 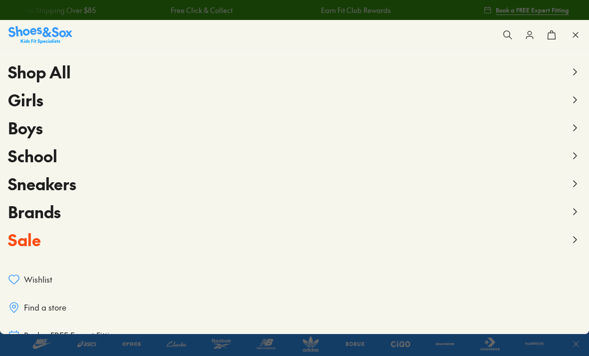 I want to click on span: Girls, so click(x=25, y=99).